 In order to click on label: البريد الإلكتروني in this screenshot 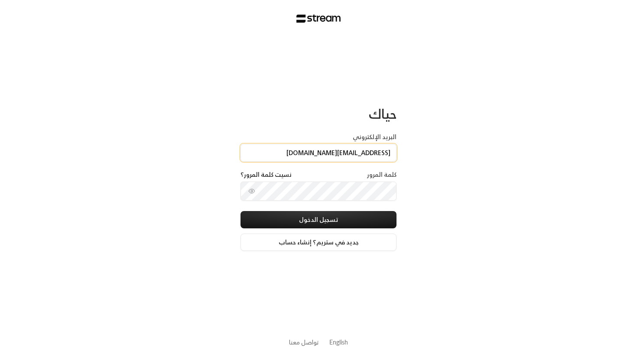, I will do `click(374, 137)`.